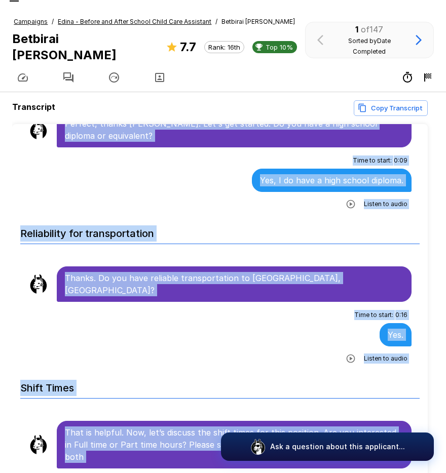 Image resolution: width=446 pixels, height=473 pixels. What do you see at coordinates (427, 77) in the screenshot?
I see `div: 8/30 5:48 PM` at bounding box center [427, 77].